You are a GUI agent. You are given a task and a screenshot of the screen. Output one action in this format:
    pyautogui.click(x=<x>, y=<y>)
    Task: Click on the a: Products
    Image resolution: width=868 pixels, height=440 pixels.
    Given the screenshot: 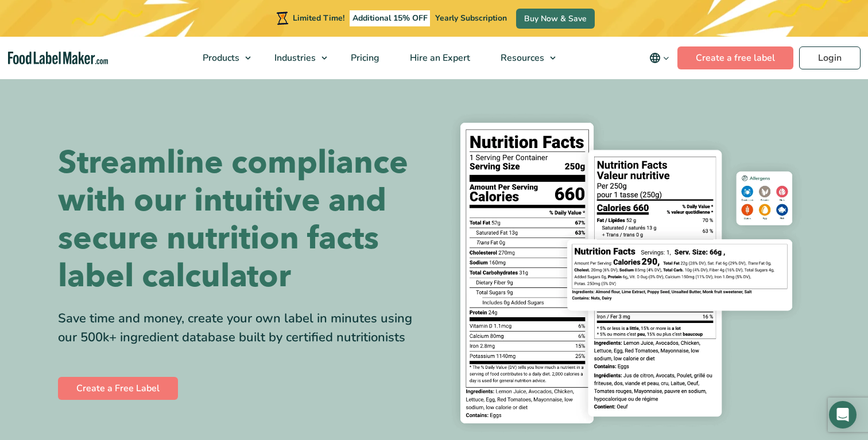 What is the action you would take?
    pyautogui.click(x=222, y=57)
    